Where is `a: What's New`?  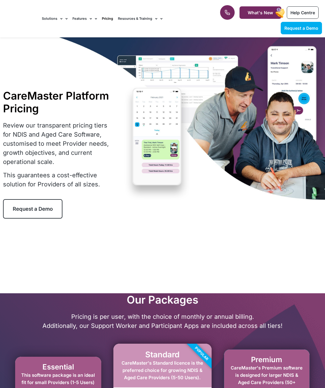 a: What's New is located at coordinates (261, 12).